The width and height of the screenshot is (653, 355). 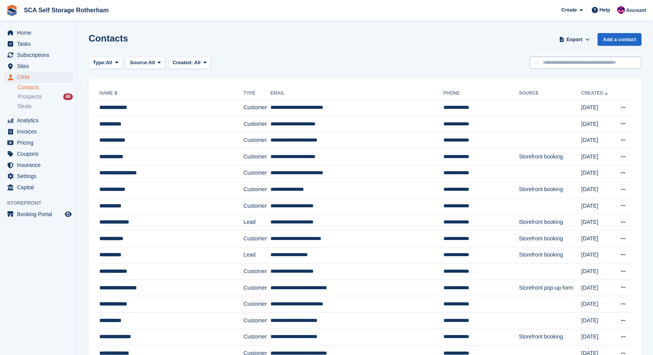 What do you see at coordinates (40, 66) in the screenshot?
I see `span: Sites` at bounding box center [40, 66].